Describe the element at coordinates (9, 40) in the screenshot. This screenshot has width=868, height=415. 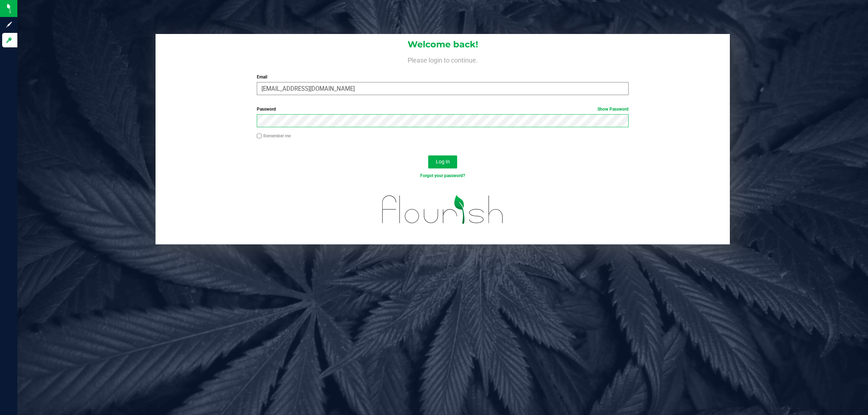
I see `inline-svg: Log in` at that location.